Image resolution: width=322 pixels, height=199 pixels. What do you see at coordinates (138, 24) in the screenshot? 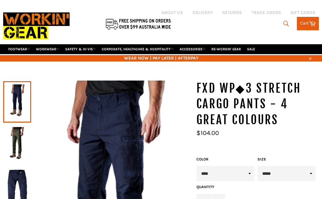
I see `img: Flat $9.95 shipping Australia wide` at bounding box center [138, 24].